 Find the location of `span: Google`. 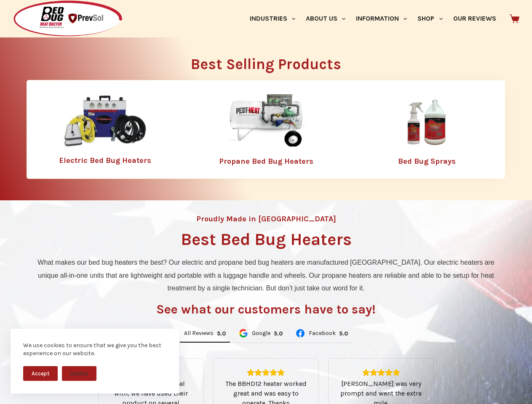

span: Google is located at coordinates (261, 334).